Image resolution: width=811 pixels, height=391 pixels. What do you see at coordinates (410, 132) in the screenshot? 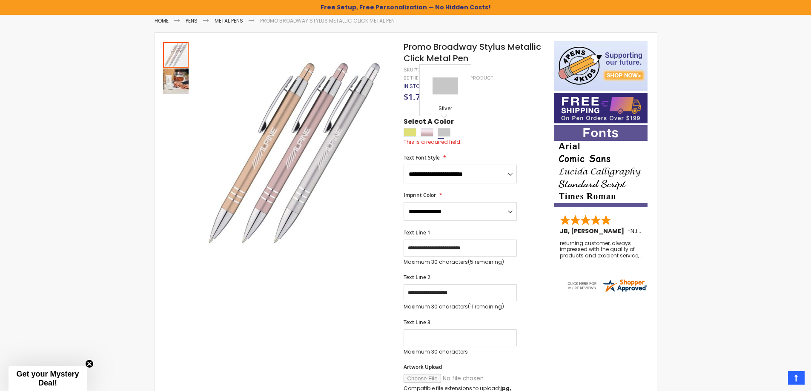
I see `div: Gold` at bounding box center [410, 132].